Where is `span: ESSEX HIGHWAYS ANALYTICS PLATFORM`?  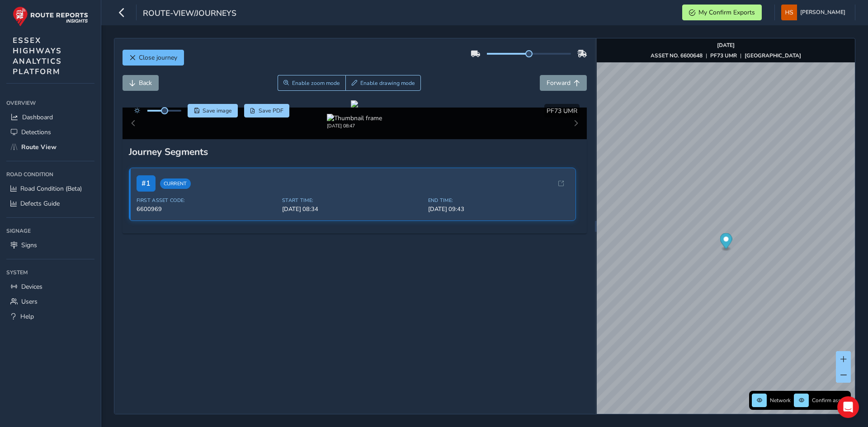
span: ESSEX HIGHWAYS ANALYTICS PLATFORM is located at coordinates (37, 56).